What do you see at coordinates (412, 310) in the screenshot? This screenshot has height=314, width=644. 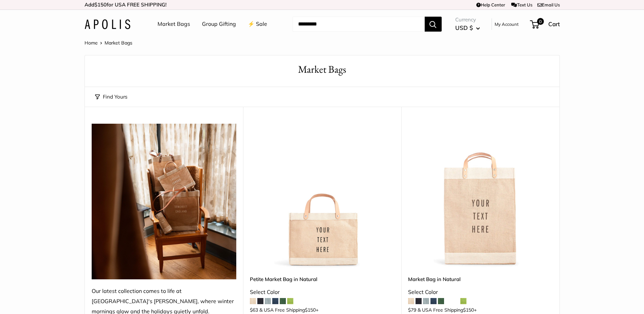 I see `span: $79` at bounding box center [412, 310].